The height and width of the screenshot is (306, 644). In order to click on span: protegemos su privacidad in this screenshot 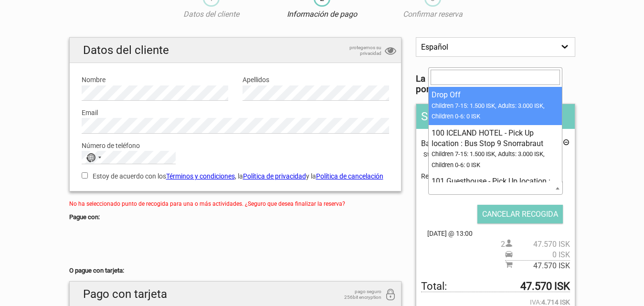, I will do `click(358, 50)`.